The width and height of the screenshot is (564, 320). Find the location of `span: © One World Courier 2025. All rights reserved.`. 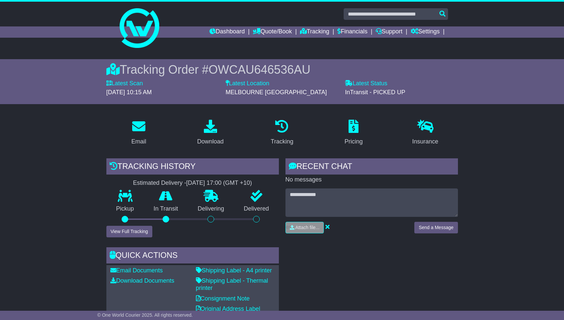

span: © One World Courier 2025. All rights reserved. is located at coordinates (145, 315).